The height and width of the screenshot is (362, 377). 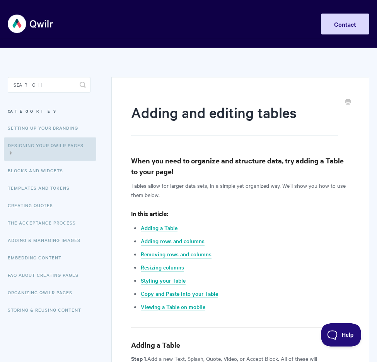 What do you see at coordinates (49, 85) in the screenshot?
I see `input: Search` at bounding box center [49, 85].